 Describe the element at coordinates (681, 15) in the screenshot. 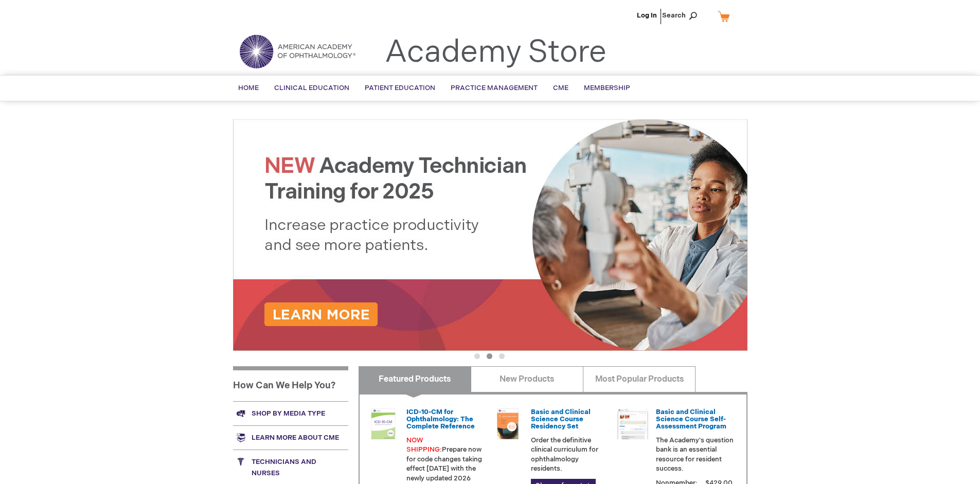

I see `span: Search` at that location.